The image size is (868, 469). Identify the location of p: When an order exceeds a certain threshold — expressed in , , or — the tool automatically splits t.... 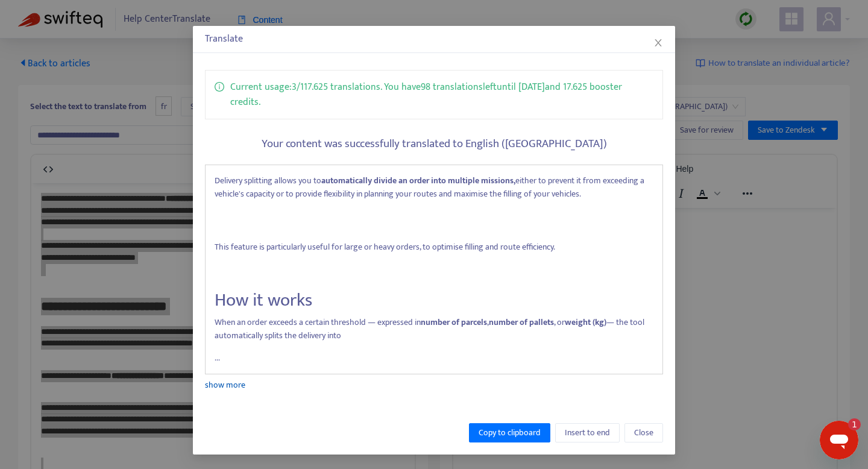
(434, 329).